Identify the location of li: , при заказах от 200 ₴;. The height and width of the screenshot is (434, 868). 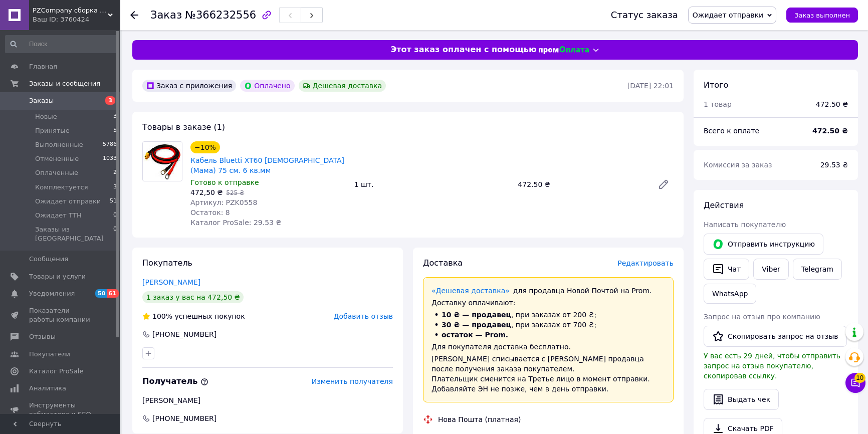
(548, 315).